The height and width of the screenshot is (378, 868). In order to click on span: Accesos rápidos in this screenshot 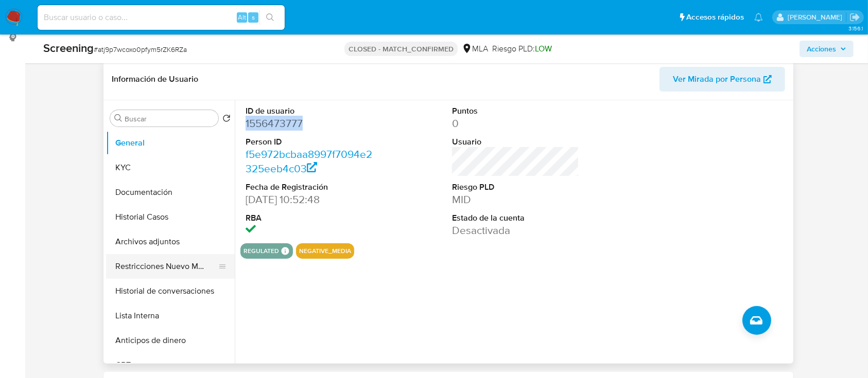, I will do `click(715, 17)`.